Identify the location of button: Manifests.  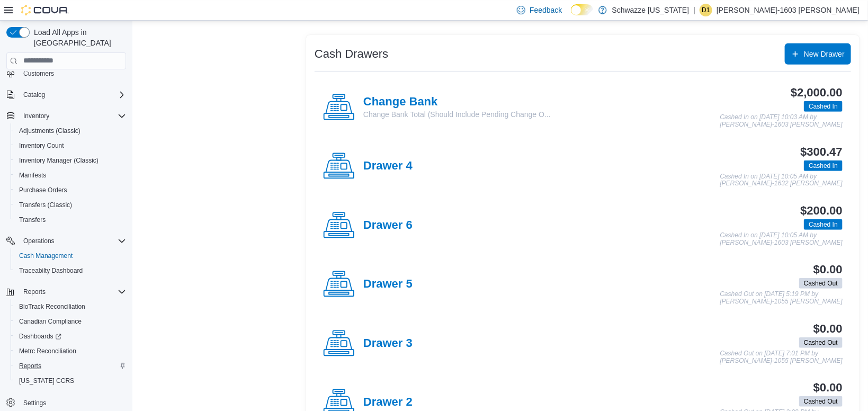
(71, 175).